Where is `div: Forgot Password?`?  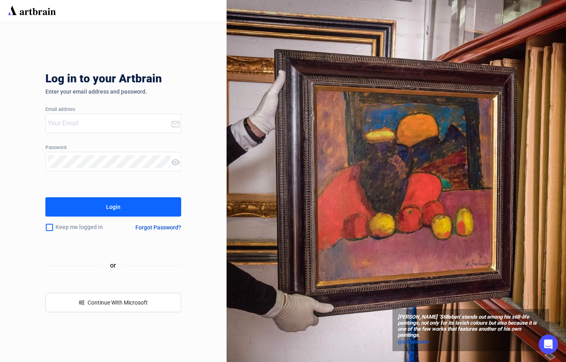 div: Forgot Password? is located at coordinates (158, 227).